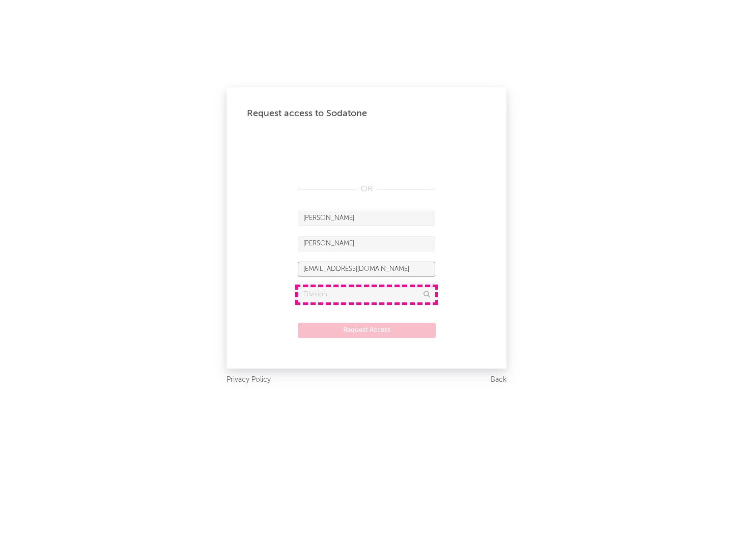  Describe the element at coordinates (367, 114) in the screenshot. I see `div: Request access to Sodatone` at that location.